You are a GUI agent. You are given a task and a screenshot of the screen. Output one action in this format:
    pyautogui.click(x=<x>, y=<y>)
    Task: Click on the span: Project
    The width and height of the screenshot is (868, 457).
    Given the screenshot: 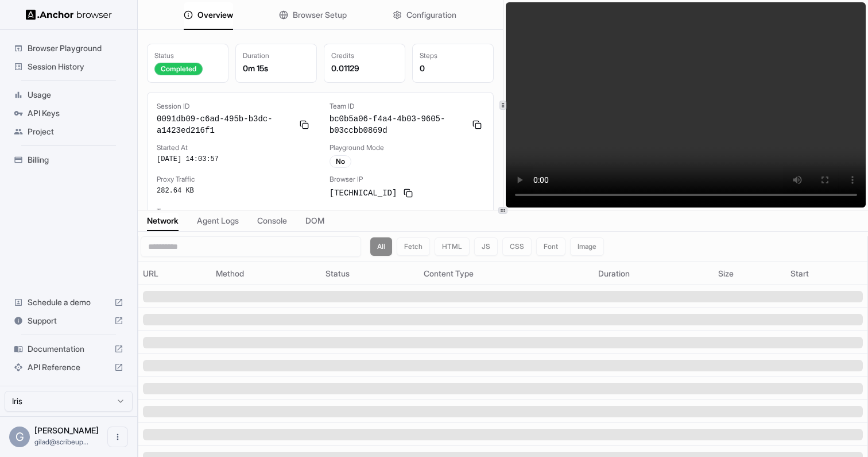 What is the action you would take?
    pyautogui.click(x=75, y=131)
    